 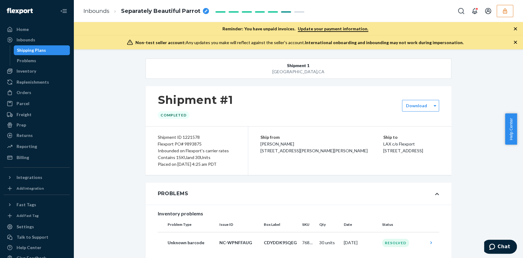 What do you see at coordinates (37, 125) in the screenshot?
I see `a: Prep` at bounding box center [37, 125].